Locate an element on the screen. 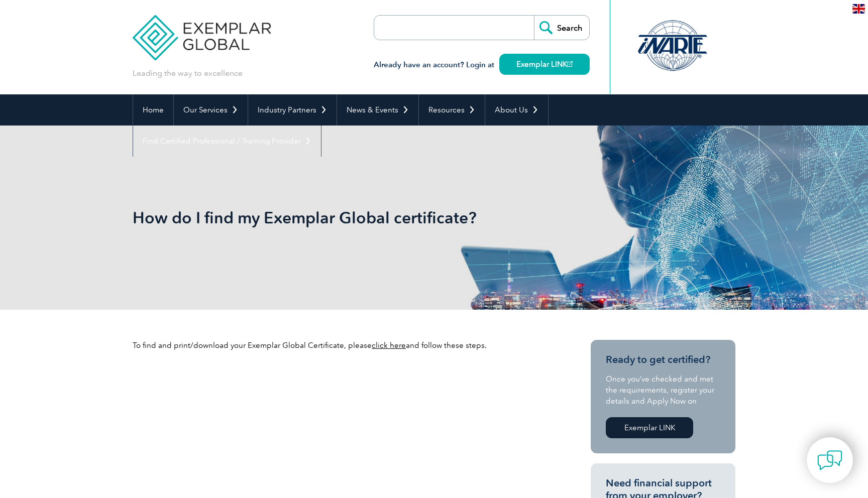 The image size is (868, 498). a: Find Certified Professional / Training Provider is located at coordinates (227, 141).